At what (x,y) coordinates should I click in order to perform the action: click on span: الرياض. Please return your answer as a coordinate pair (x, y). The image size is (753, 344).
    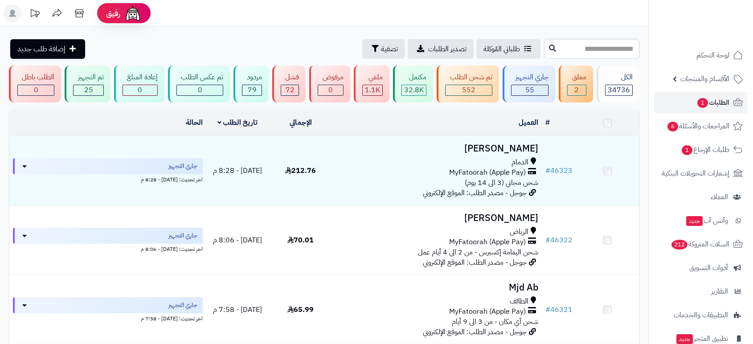
    Looking at the image, I should click on (519, 232).